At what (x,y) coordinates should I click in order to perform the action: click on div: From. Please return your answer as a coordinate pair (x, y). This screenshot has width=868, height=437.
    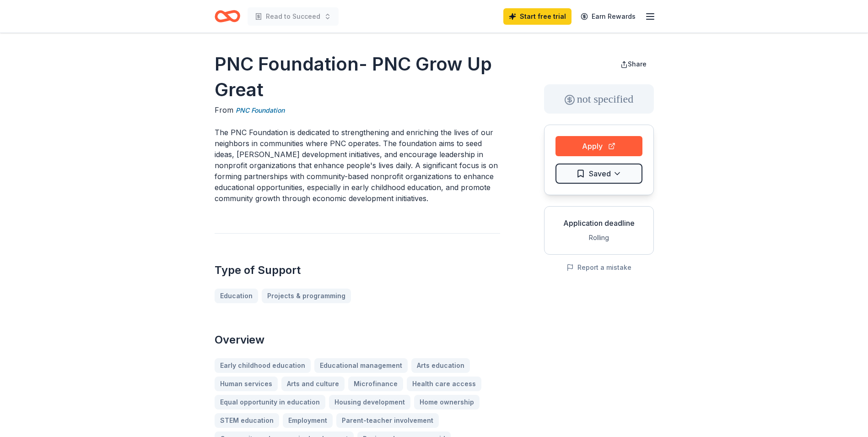
    Looking at the image, I should click on (357, 110).